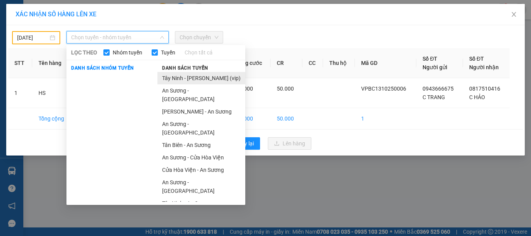 This screenshot has height=236, width=531. Describe the element at coordinates (201, 145) in the screenshot. I see `li: Tân Biên - An Sương` at that location.